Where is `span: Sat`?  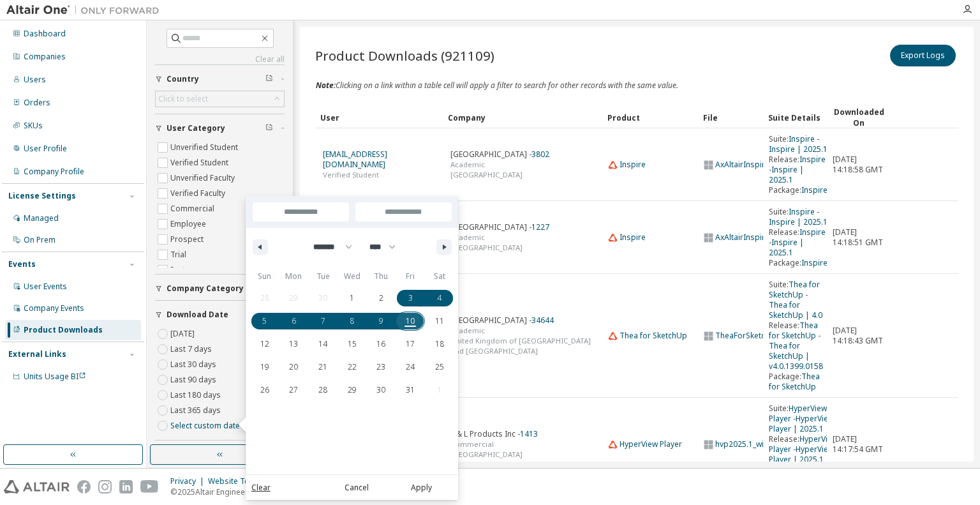
span: Sat is located at coordinates (440, 276).